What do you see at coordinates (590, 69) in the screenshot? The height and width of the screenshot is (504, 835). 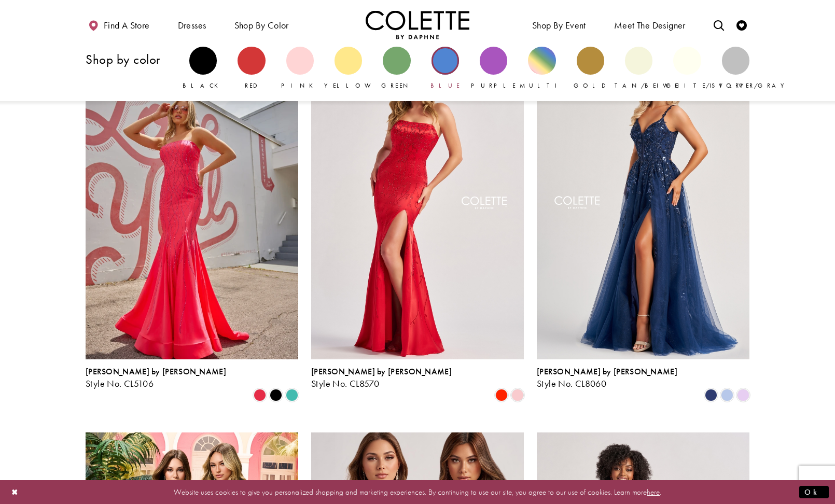 I see `a: Gold` at bounding box center [590, 69].